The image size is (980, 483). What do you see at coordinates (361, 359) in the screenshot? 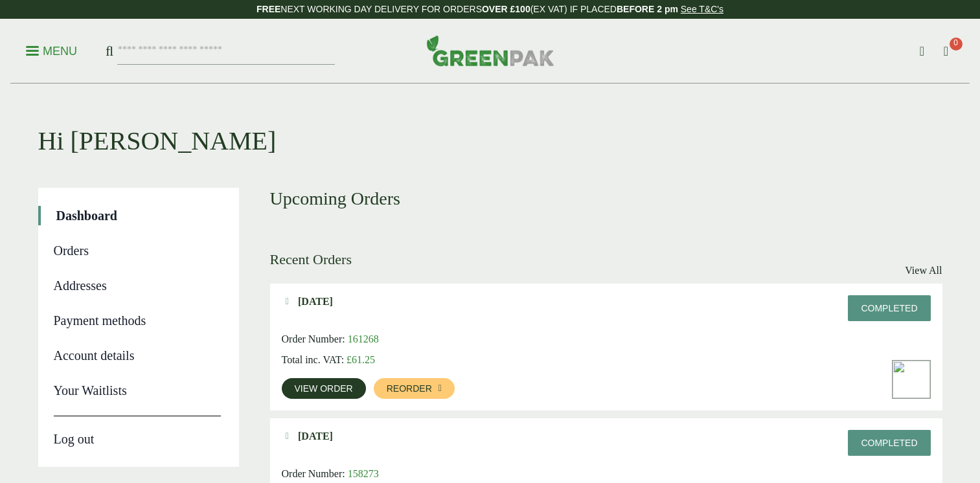
I see `bdi: 61.25` at bounding box center [361, 359].